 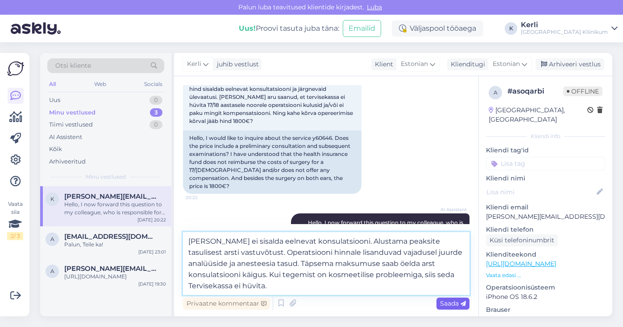 I want to click on div: Arhiveeri vestlus, so click(x=570, y=64).